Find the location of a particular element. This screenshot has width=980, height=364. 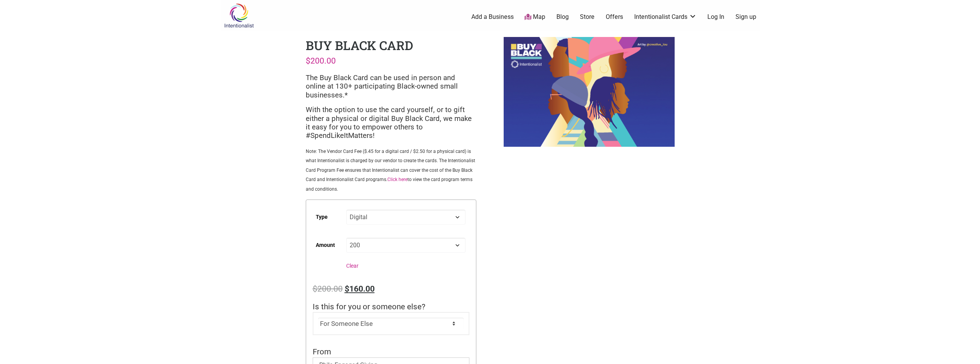

bdi: 160.00 is located at coordinates (360, 288).